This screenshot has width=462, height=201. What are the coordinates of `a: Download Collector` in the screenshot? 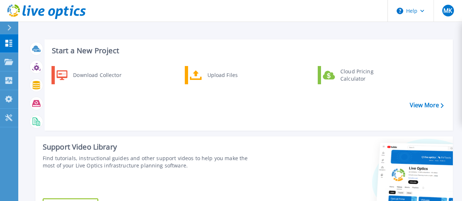 It's located at (89, 75).